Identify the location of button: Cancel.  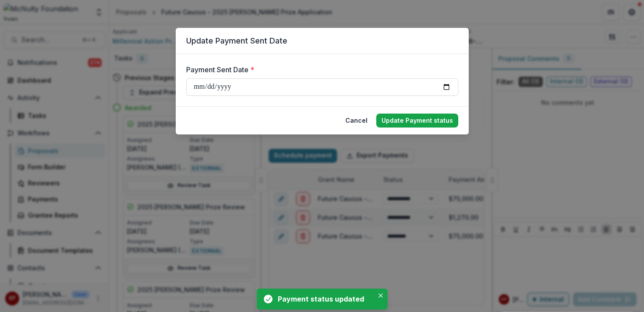
(356, 120).